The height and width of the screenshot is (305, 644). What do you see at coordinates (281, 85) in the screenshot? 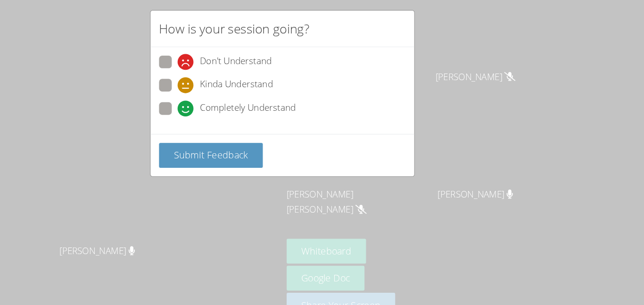
I see `span: Kinda Understand` at bounding box center [281, 85].